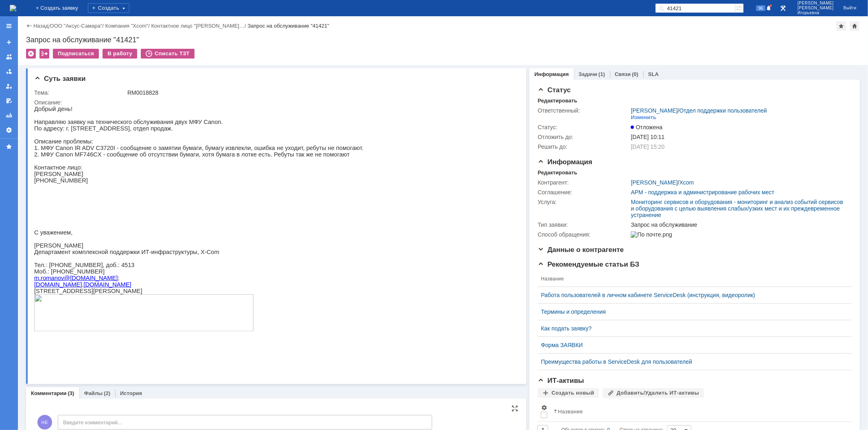 This screenshot has width=868, height=430. Describe the element at coordinates (702, 192) in the screenshot. I see `a: АРМ - поддержка и администрирование рабочих мест` at that location.